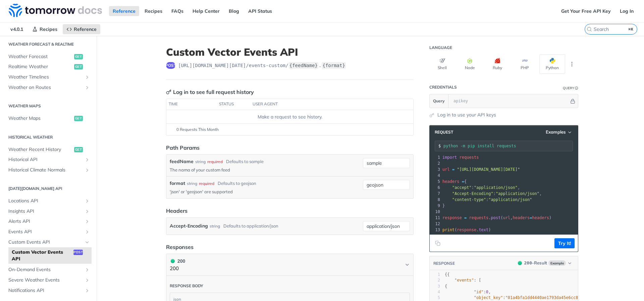 Image resolution: width=644 pixels, height=301 pixels. Describe the element at coordinates (467, 230) in the screenshot. I see `span: response` at that location.